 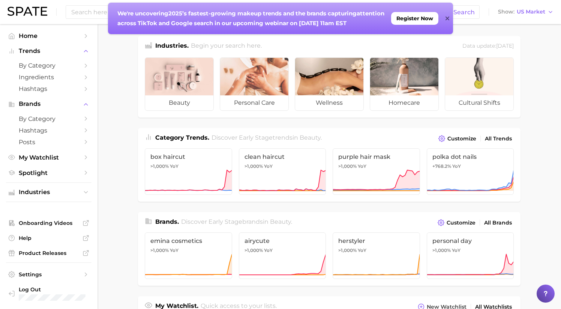 What do you see at coordinates (49, 192) in the screenshot?
I see `span: Industries` at bounding box center [49, 192].